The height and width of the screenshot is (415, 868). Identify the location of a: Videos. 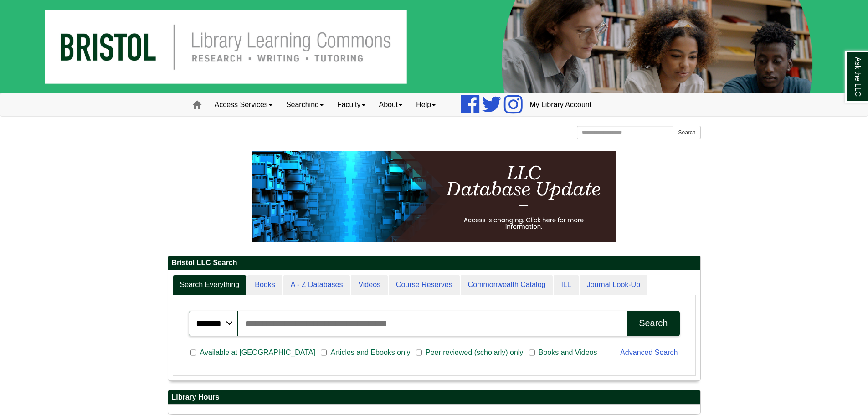
(369, 285).